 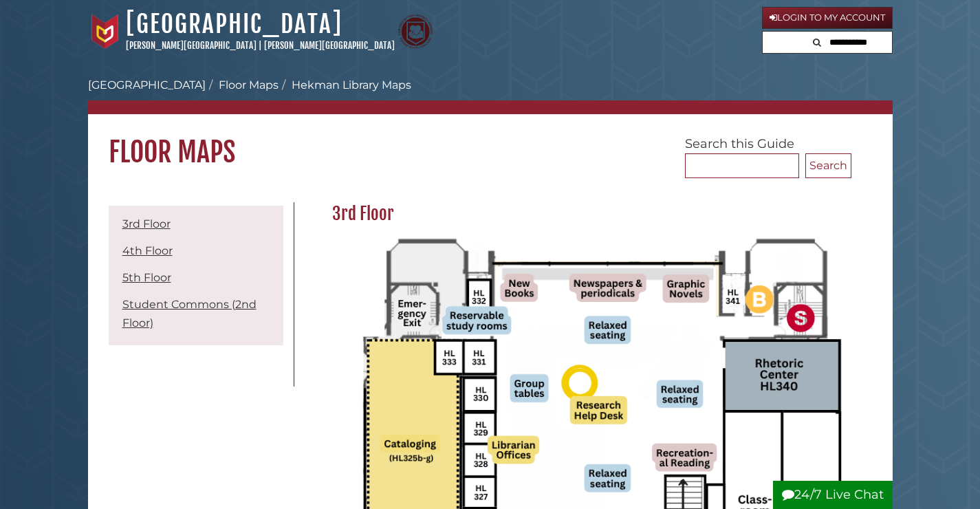 I want to click on nav: breadcrumb, so click(x=491, y=96).